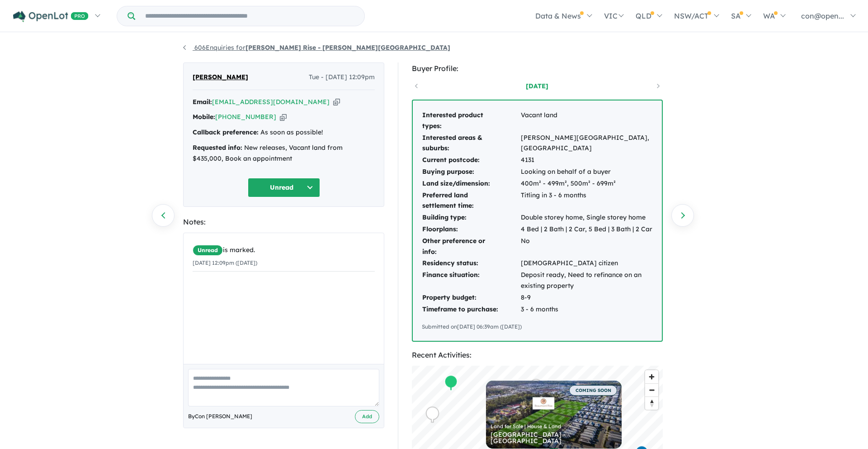 The width and height of the screenshot is (868, 449). Describe the element at coordinates (471, 309) in the screenshot. I see `td: Timeframe to purchase:` at that location.